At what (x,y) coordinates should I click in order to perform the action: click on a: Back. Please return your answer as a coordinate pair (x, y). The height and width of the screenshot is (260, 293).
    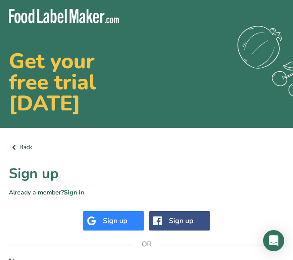
    Looking at the image, I should click on (147, 148).